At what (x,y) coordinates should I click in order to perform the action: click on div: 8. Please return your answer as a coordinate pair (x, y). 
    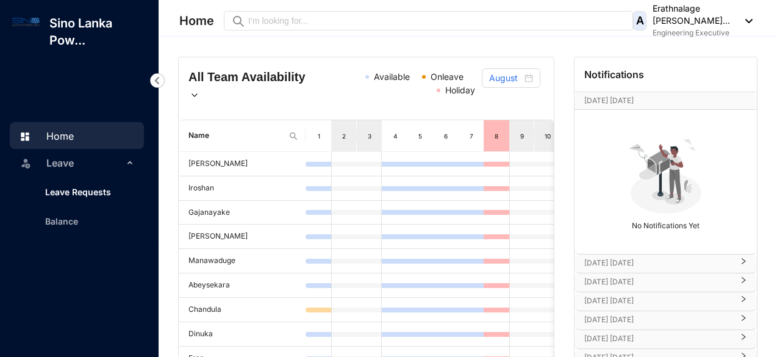
    Looking at the image, I should click on (496, 136).